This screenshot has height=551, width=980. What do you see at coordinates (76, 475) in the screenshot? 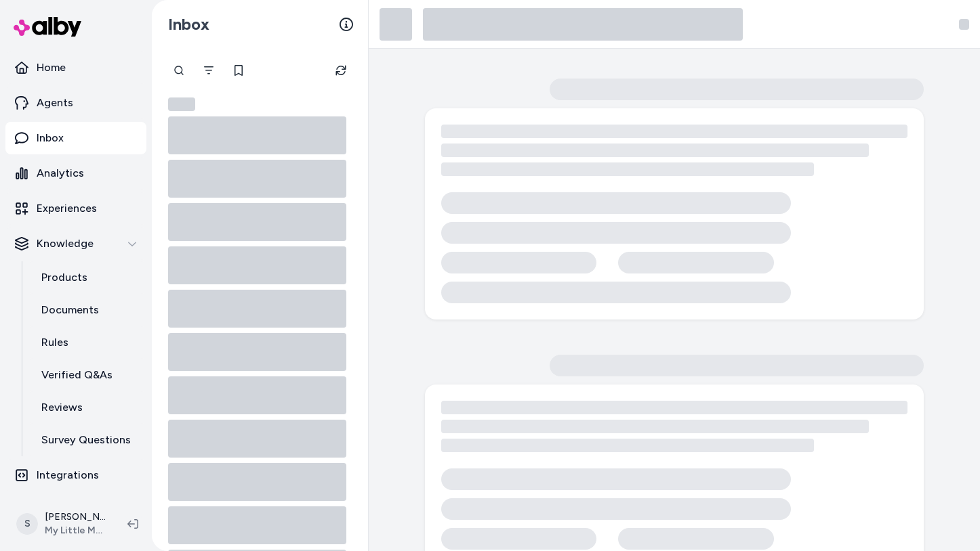
I see `a: Integrations` at bounding box center [76, 475].